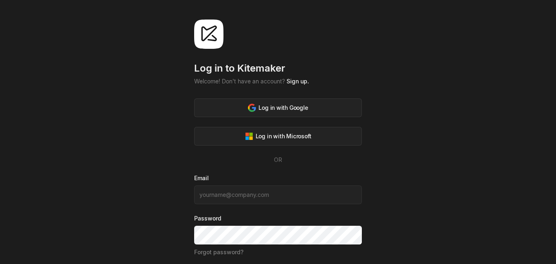 The height and width of the screenshot is (264, 556). What do you see at coordinates (278, 68) in the screenshot?
I see `div: Log in to Kitemaker` at bounding box center [278, 68].